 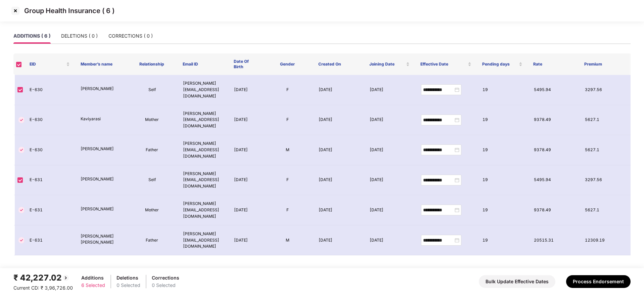 What do you see at coordinates (93, 285) in the screenshot?
I see `div: 6 Selected` at bounding box center [93, 285].